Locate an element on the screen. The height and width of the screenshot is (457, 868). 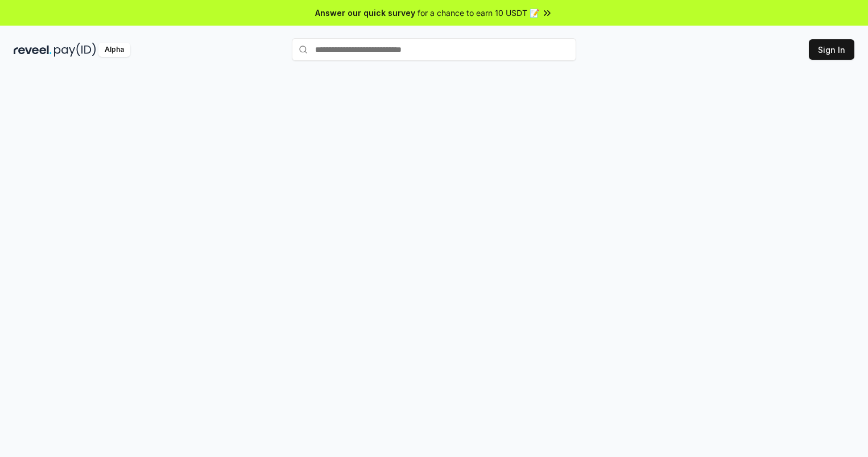
div: Alpha is located at coordinates (115, 49).